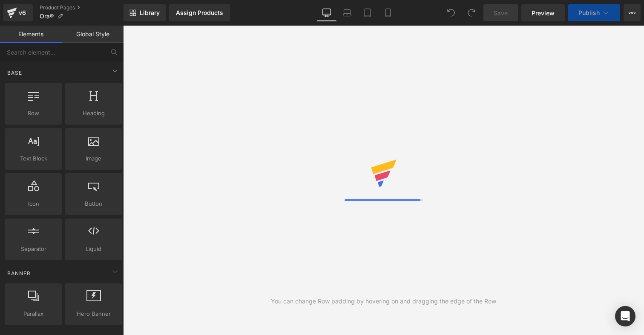 The width and height of the screenshot is (644, 335). I want to click on div: You can change Row padding by hovering on and dragging the edge of the Row, so click(383, 301).